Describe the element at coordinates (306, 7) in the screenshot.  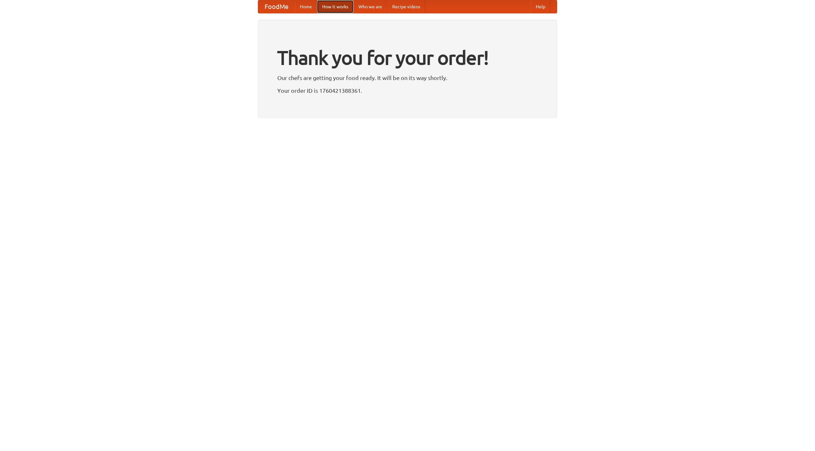
I see `a: Home` at that location.